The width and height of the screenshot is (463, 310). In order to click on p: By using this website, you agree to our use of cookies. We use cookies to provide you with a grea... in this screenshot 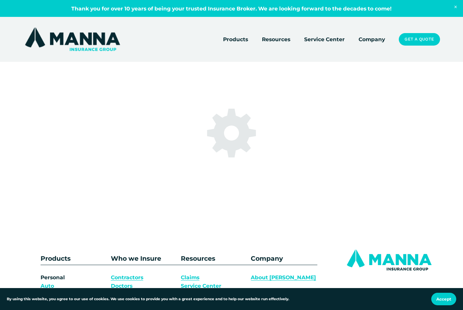, I will do `click(148, 299)`.